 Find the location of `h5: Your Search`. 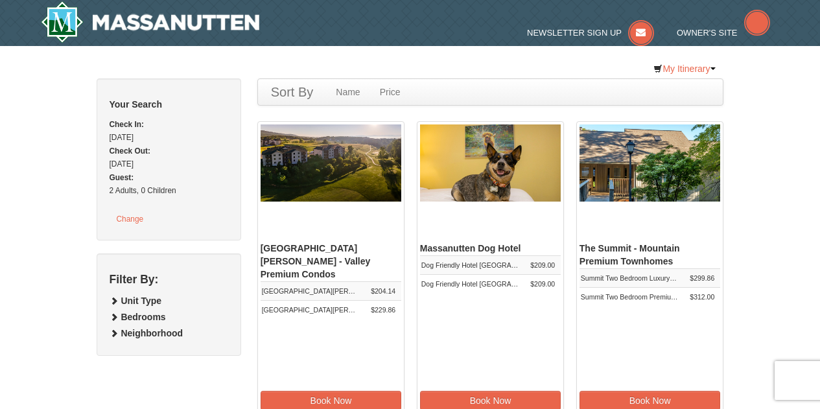

h5: Your Search is located at coordinates (169, 104).